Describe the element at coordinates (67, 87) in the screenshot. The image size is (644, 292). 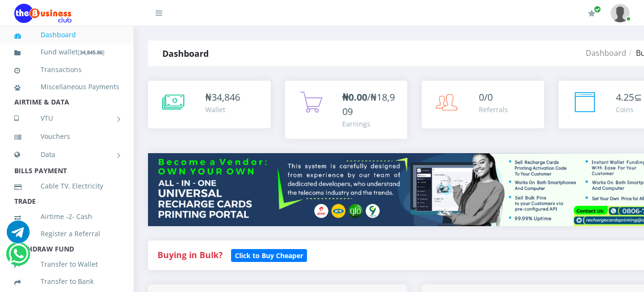
I see `a: Miscellaneous Payments` at that location.